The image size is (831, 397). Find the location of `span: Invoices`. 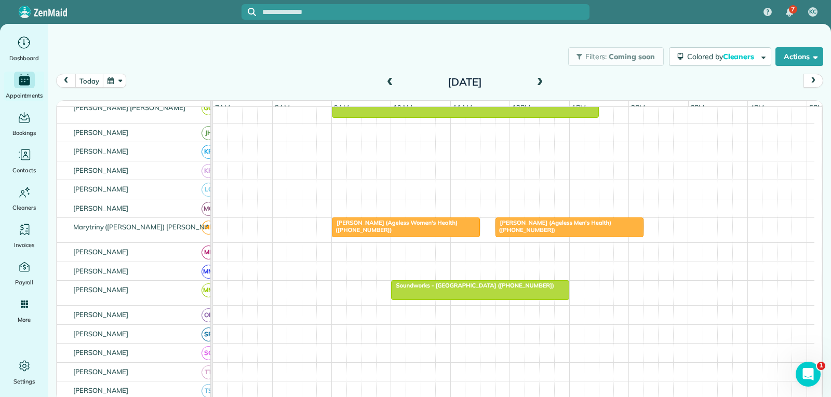

span: Invoices is located at coordinates (24, 245).